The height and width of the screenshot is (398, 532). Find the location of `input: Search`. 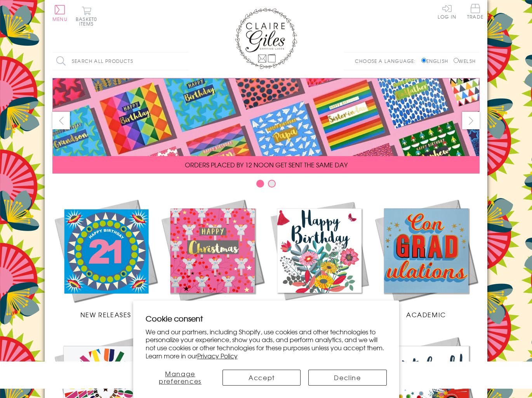

input: Search is located at coordinates (184, 61).